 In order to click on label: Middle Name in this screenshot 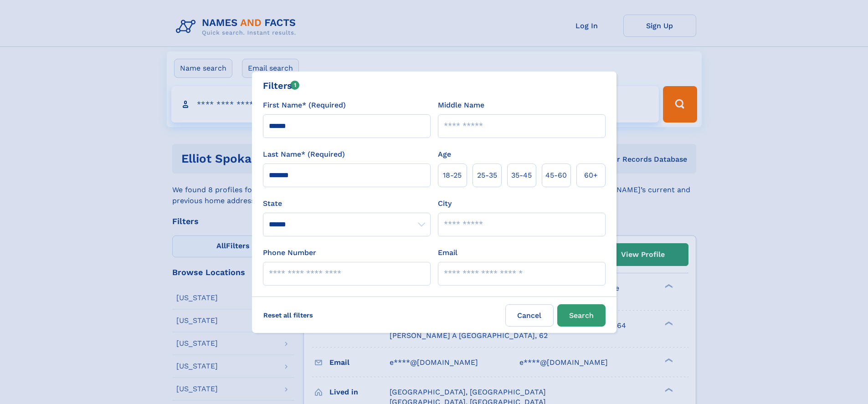, I will do `click(461, 105)`.